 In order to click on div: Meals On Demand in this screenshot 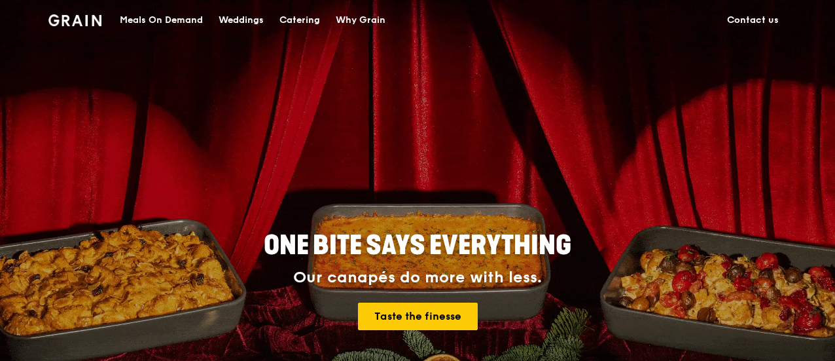, I will do `click(161, 20)`.